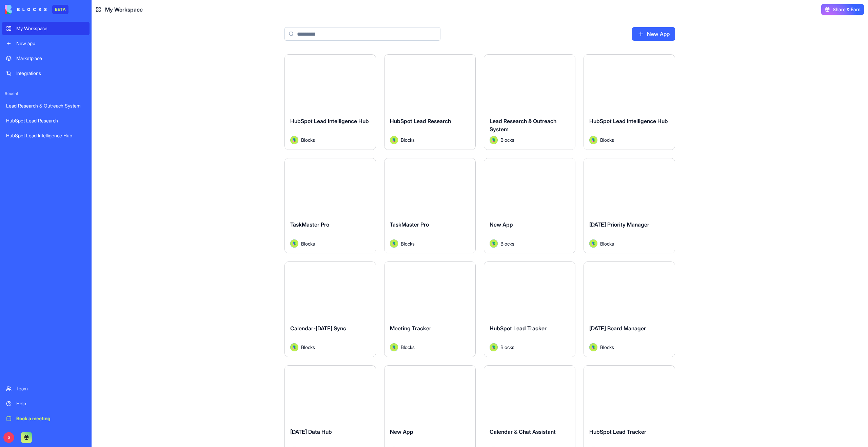 This screenshot has width=868, height=447. I want to click on a: Book a meeting, so click(46, 419).